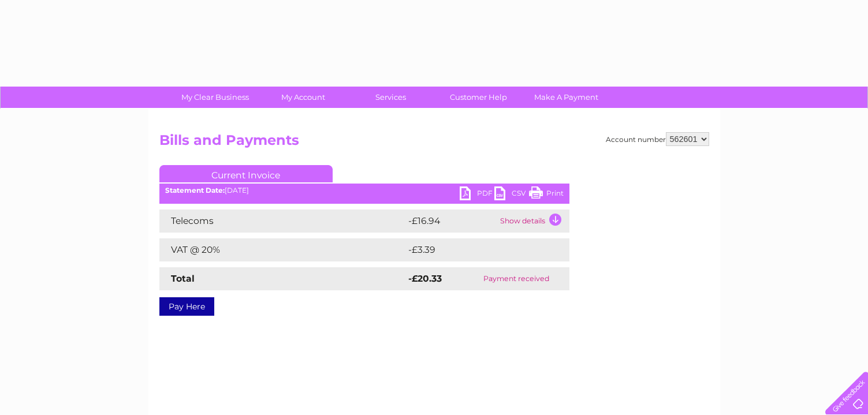  What do you see at coordinates (246, 174) in the screenshot?
I see `a: Current Invoice` at bounding box center [246, 174].